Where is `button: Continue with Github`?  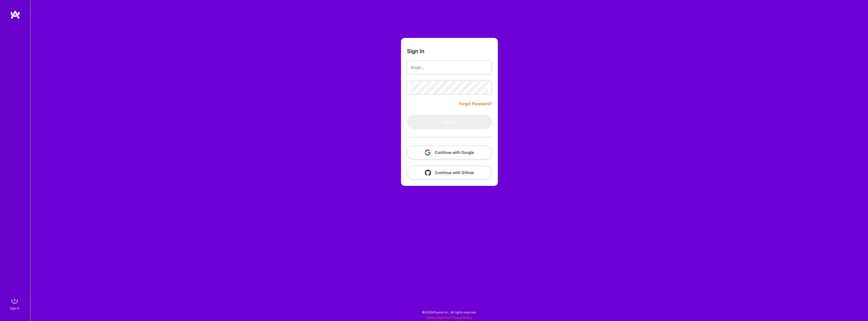
button: Continue with Github is located at coordinates (450, 173).